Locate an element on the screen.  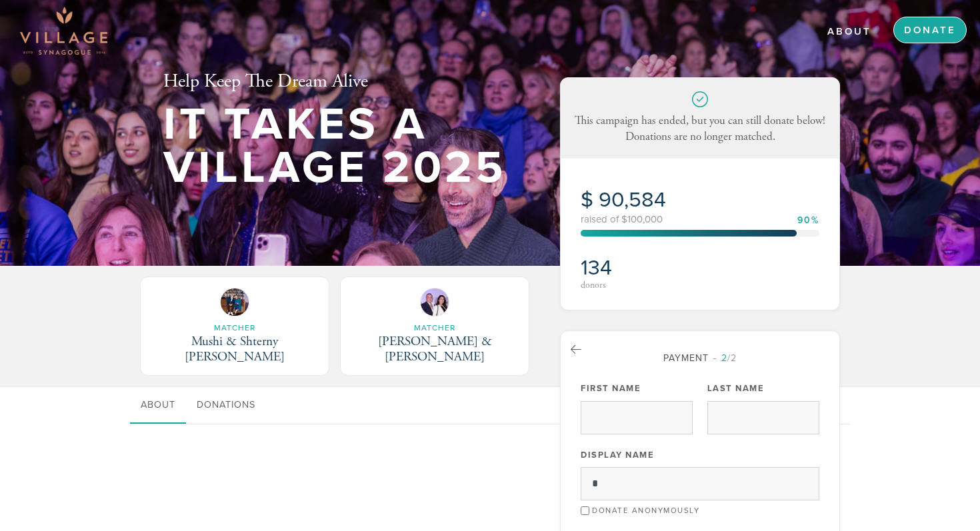
a: Donations is located at coordinates (226, 406).